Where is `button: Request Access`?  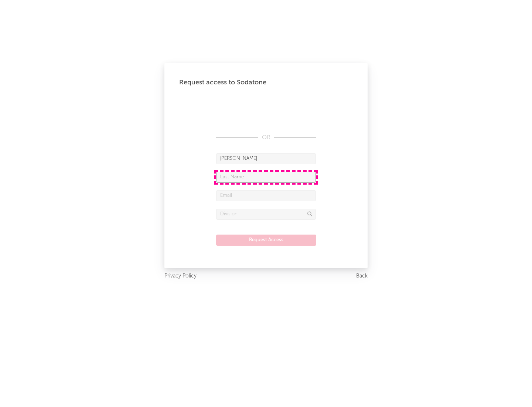 button: Request Access is located at coordinates (266, 240).